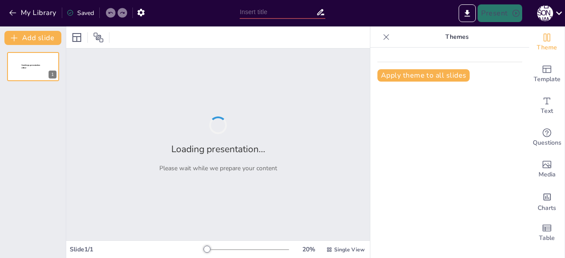 The image size is (565, 258). Describe the element at coordinates (547, 42) in the screenshot. I see `div: Change the overall theme` at that location.